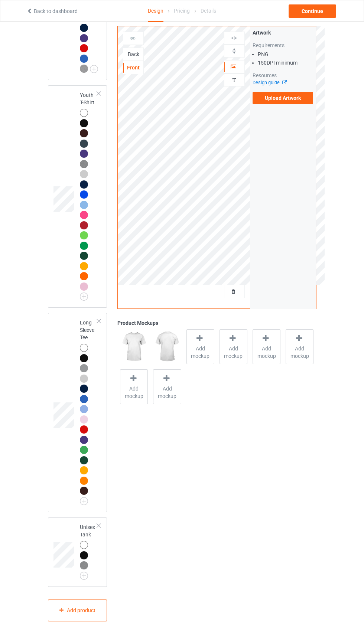  I want to click on label: Upload Artwork, so click(283, 98).